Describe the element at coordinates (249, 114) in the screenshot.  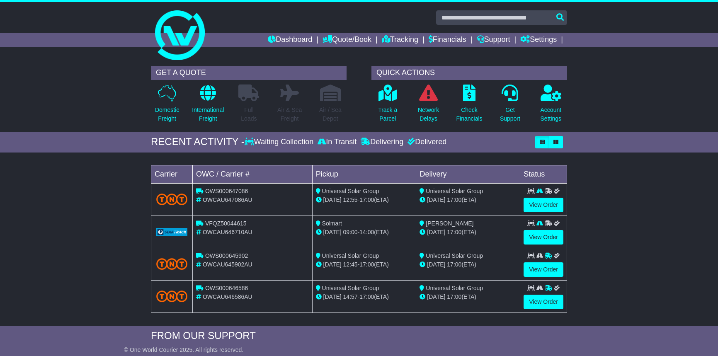
I see `p: Full Loads` at that location.